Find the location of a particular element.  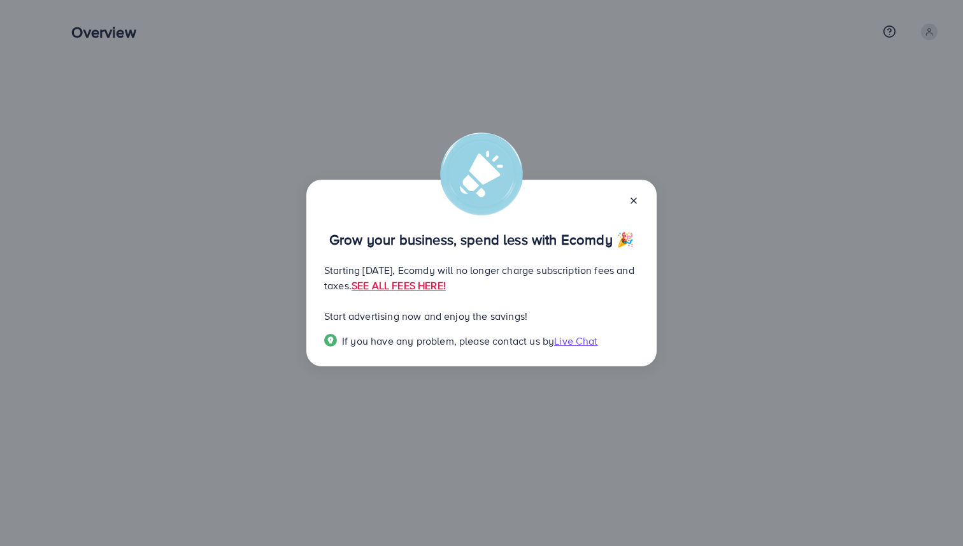

p: Start advertising now and enjoy the savings! is located at coordinates (481, 316).